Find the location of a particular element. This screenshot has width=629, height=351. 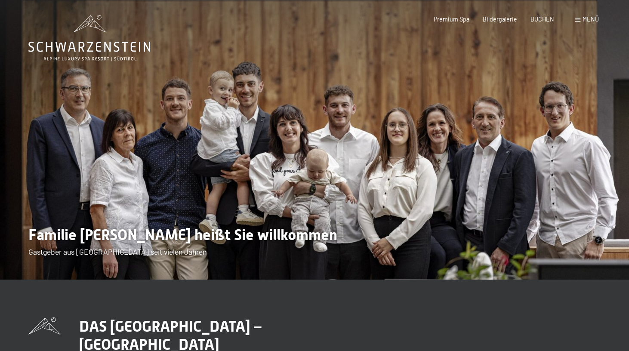

span: Bildergalerie is located at coordinates (500, 19).